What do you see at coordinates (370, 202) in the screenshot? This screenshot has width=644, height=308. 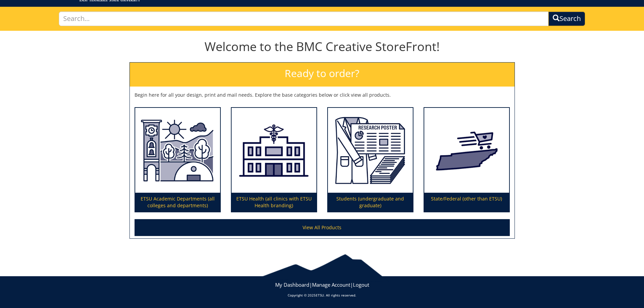 I see `p: Students (undergraduate and graduate)` at bounding box center [370, 202].